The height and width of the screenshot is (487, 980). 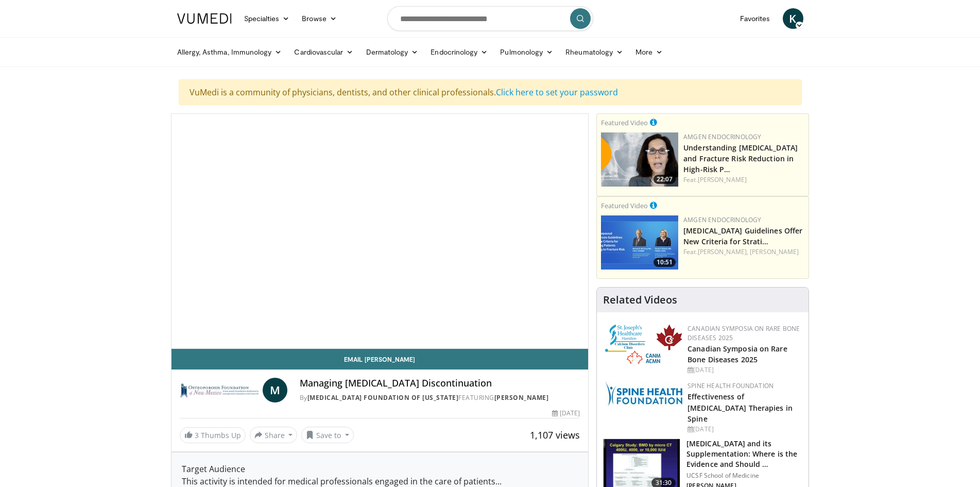 I want to click on p: UCSF School of Medicine, so click(x=744, y=476).